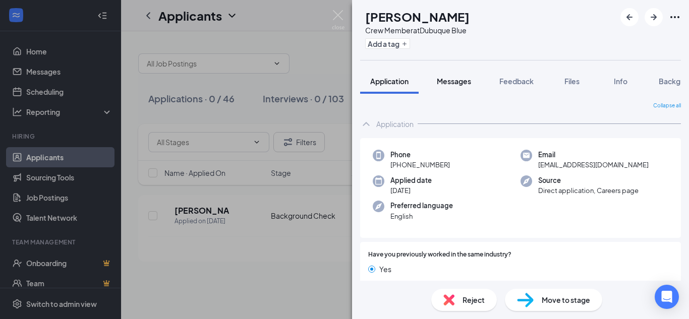 The image size is (689, 319). I want to click on div: Crew Member at Dubuque Blue, so click(417, 30).